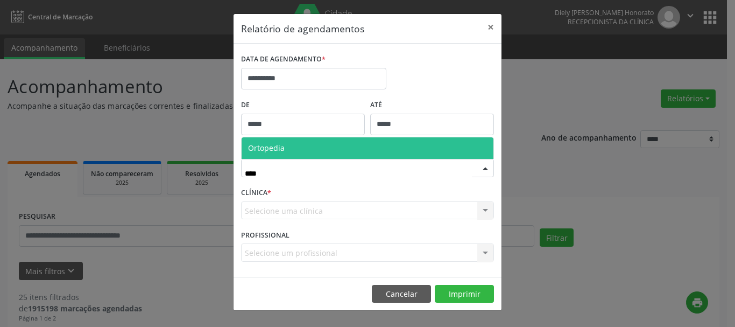 Image resolution: width=735 pixels, height=327 pixels. Describe the element at coordinates (303, 105) in the screenshot. I see `label: De` at that location.